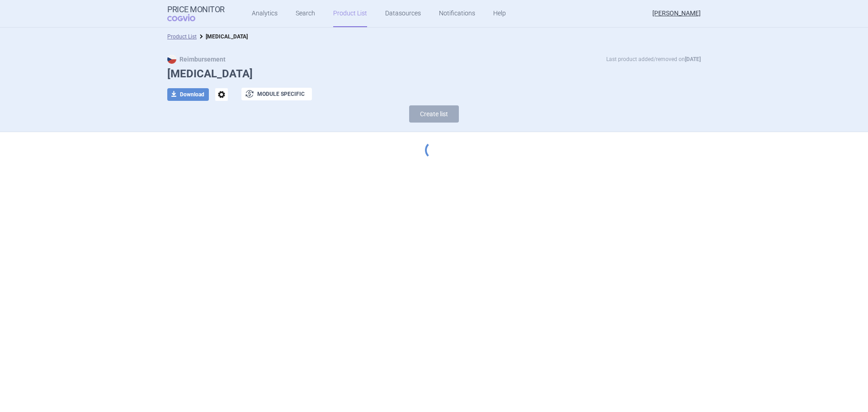  What do you see at coordinates (222, 36) in the screenshot?
I see `li: QINLOCK` at bounding box center [222, 36].